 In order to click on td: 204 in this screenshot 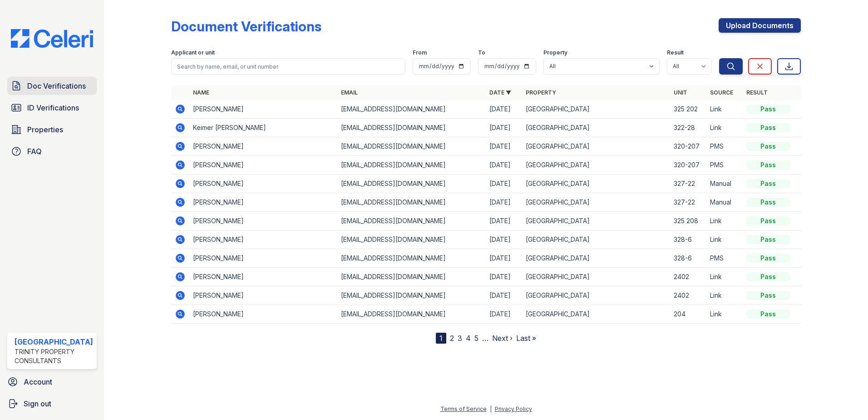, I will do `click(688, 314)`.